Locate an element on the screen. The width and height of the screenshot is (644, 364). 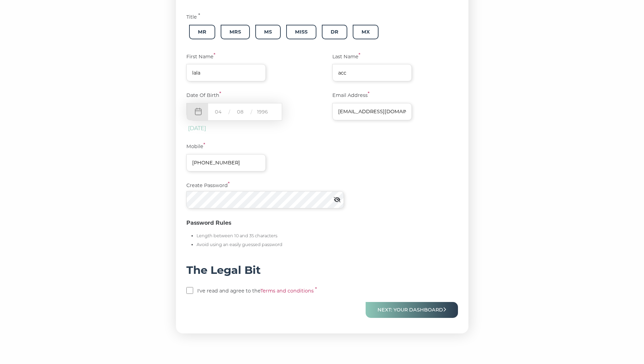
label: Mobile is located at coordinates (322, 147).